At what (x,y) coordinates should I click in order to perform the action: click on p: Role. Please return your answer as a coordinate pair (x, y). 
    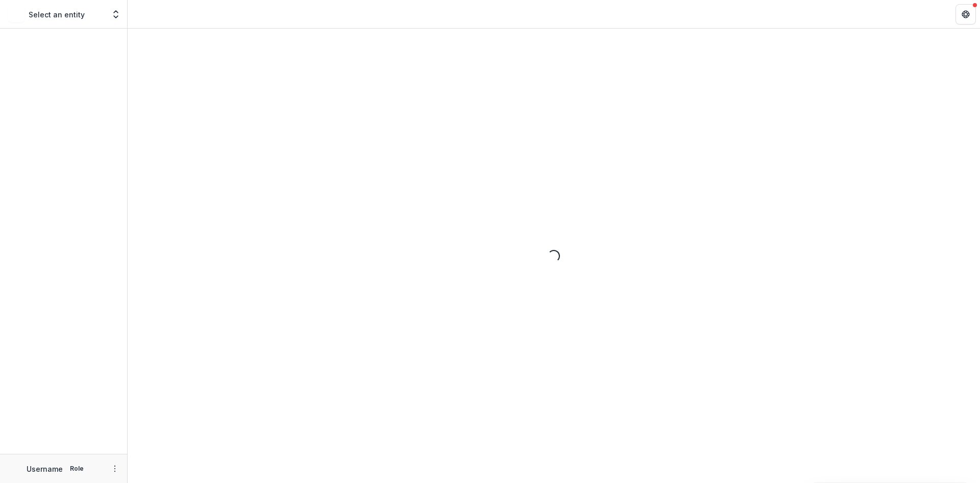
    Looking at the image, I should click on (76, 468).